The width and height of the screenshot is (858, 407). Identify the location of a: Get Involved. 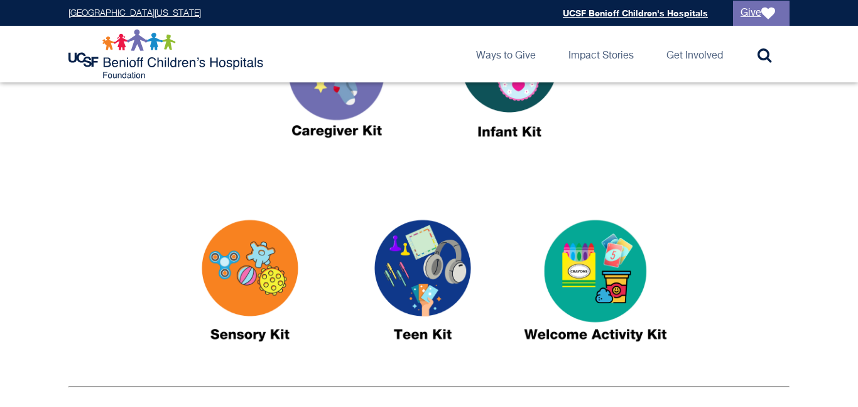
(695, 54).